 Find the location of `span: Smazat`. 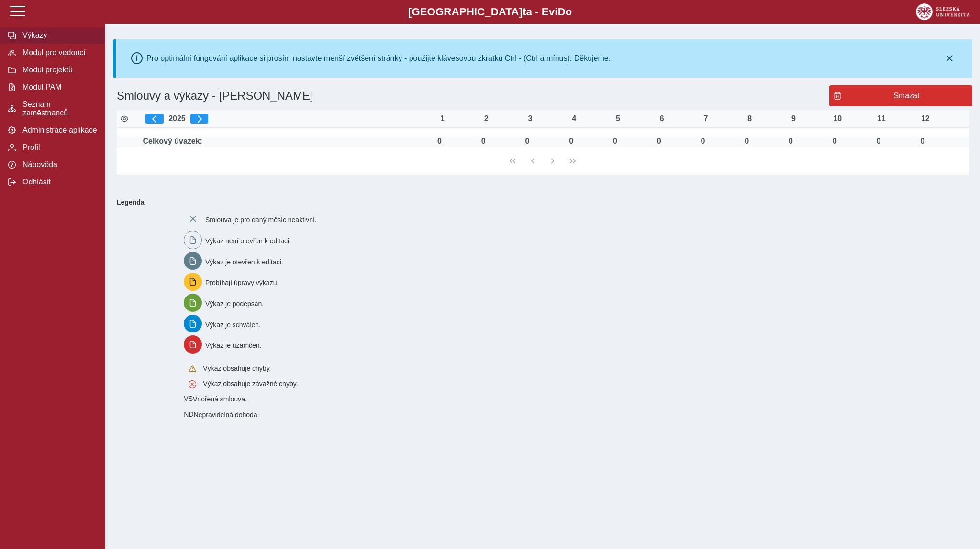

span: Smazat is located at coordinates (907, 96).